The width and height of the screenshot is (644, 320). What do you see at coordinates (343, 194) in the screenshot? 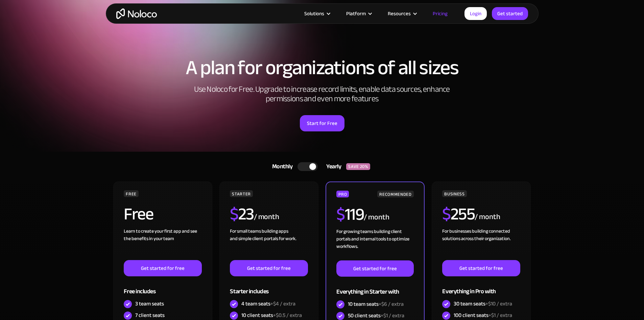
I see `div: PRO` at bounding box center [343, 194].